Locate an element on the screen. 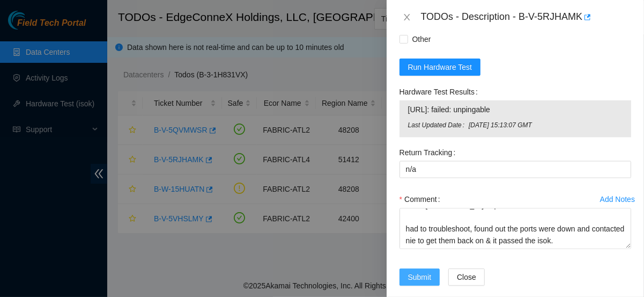 The height and width of the screenshot is (297, 644). span: Last Updated Date is located at coordinates (438, 125).